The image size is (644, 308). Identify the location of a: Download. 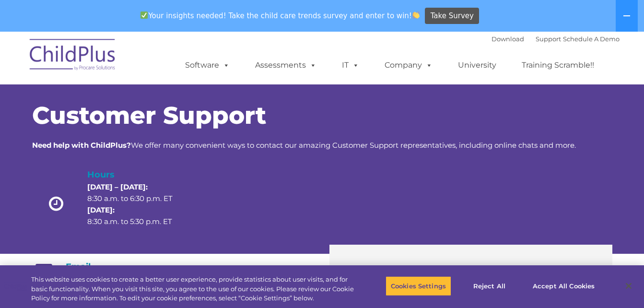
(508, 39).